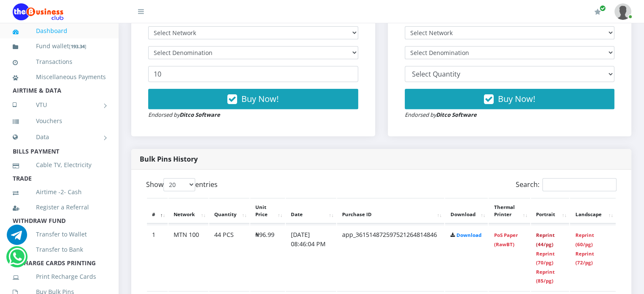  I want to click on i: Renew/Upgrade Subscription, so click(597, 12).